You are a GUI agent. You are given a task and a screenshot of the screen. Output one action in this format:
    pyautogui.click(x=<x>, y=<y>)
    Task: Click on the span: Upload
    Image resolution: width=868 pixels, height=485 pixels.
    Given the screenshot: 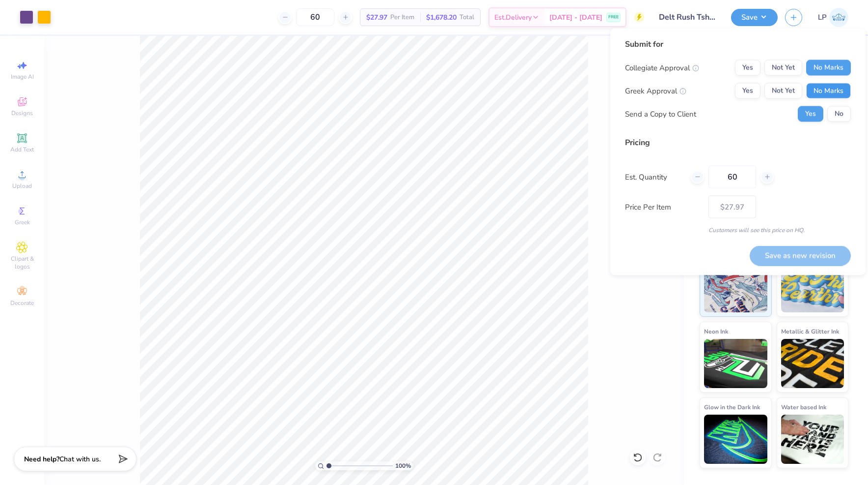 What is the action you would take?
    pyautogui.click(x=22, y=186)
    